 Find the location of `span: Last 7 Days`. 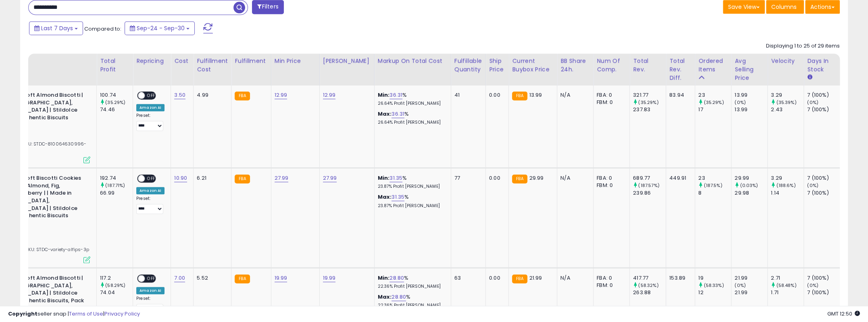

span: Last 7 Days is located at coordinates (57, 28).